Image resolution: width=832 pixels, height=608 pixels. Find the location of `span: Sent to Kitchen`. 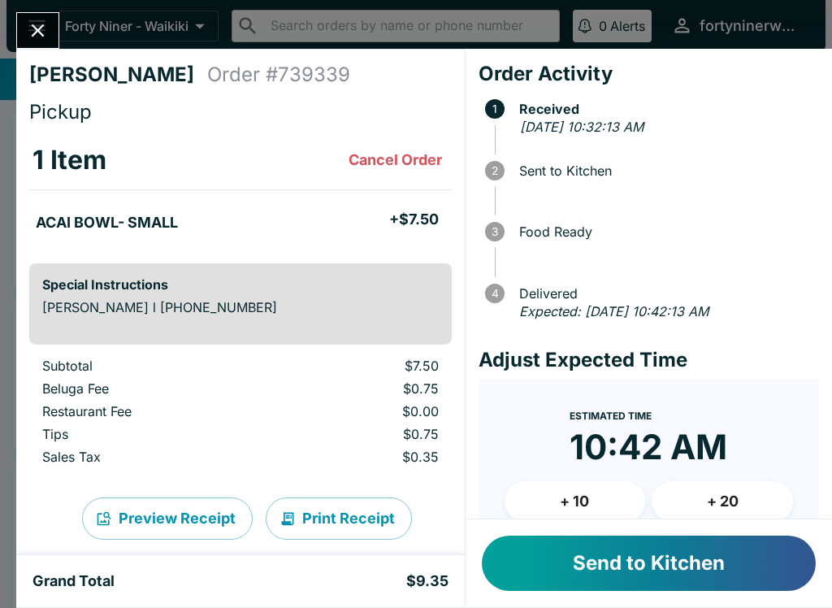

span: Sent to Kitchen is located at coordinates (665, 171).